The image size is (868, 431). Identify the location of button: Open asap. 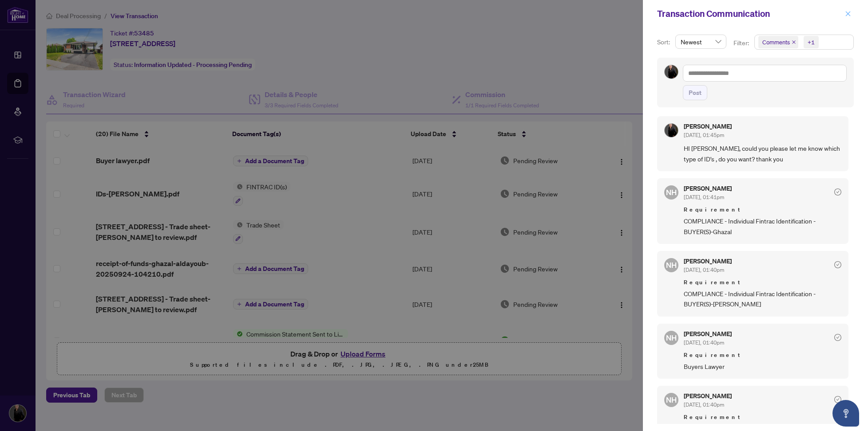
(846, 414).